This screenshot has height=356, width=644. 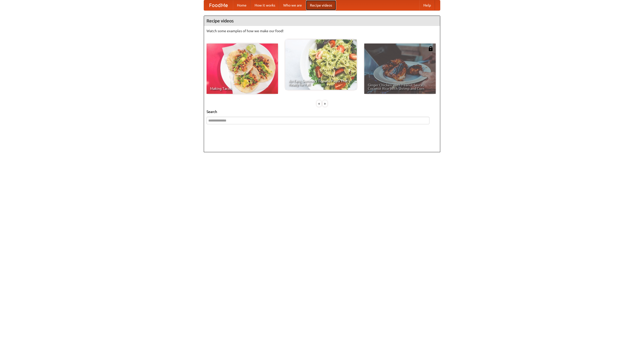 I want to click on a: Home, so click(x=242, y=5).